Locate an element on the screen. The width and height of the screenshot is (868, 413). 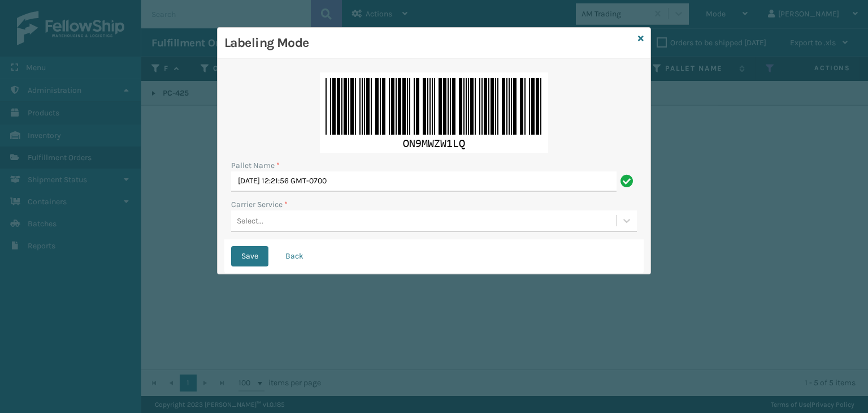
button: Save is located at coordinates (249, 256).